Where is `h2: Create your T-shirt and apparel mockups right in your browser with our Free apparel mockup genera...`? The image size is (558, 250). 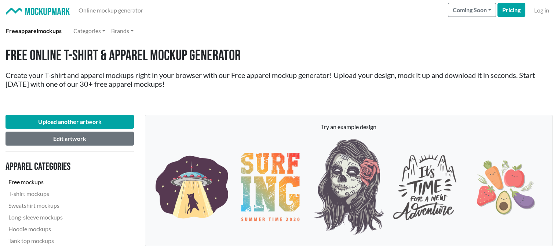 h2: Create your T-shirt and apparel mockups right in your browser with our Free apparel mockup genera... is located at coordinates (279, 79).